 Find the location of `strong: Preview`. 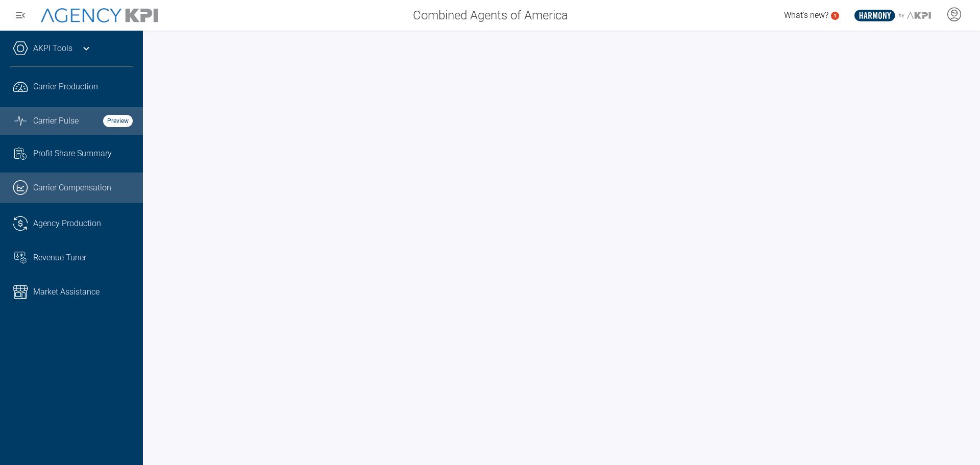

strong: Preview is located at coordinates (118, 121).